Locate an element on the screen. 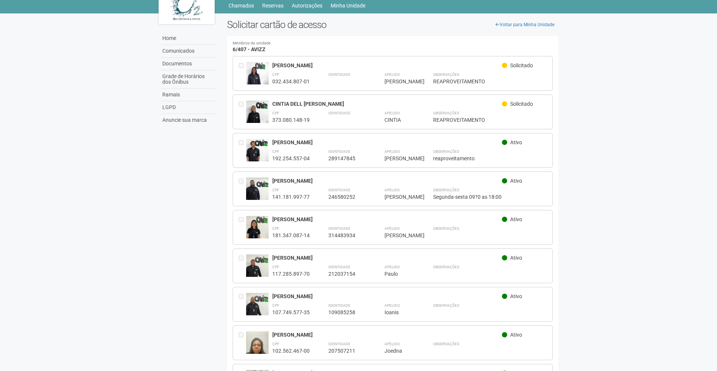 Image resolution: width=717 pixels, height=371 pixels. div: Paulo is located at coordinates (399, 274).